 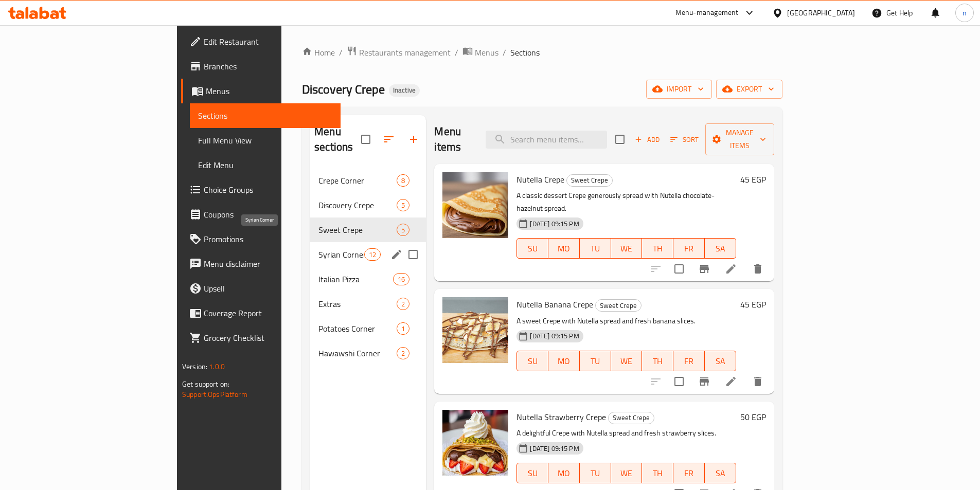 What do you see at coordinates (368, 329) in the screenshot?
I see `div: Potatoes Corner1` at bounding box center [368, 329].